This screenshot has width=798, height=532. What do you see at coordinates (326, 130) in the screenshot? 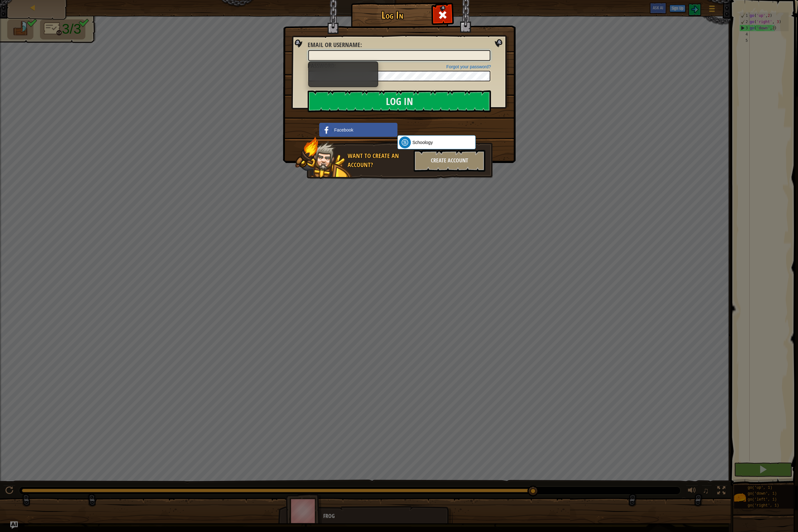
I see `img: facebook_small.png` at bounding box center [326, 130].